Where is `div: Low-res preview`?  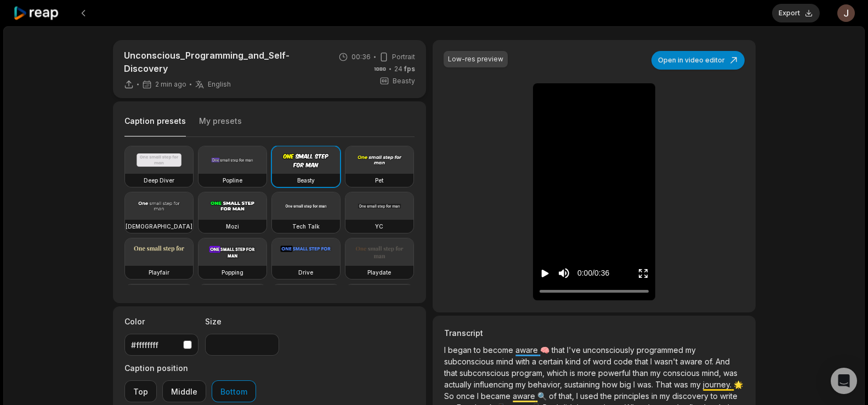
div: Low-res preview is located at coordinates (475, 59).